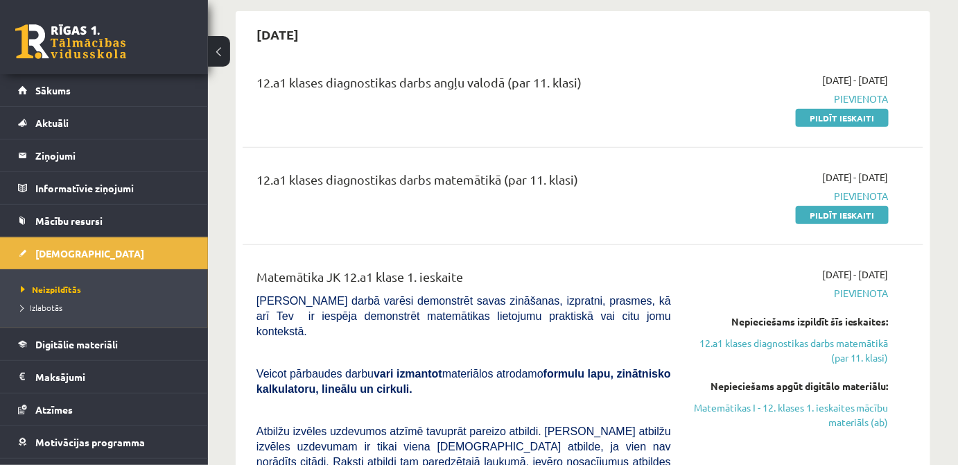 The image size is (958, 465). Describe the element at coordinates (104, 442) in the screenshot. I see `a: Motivācijas programma` at that location.